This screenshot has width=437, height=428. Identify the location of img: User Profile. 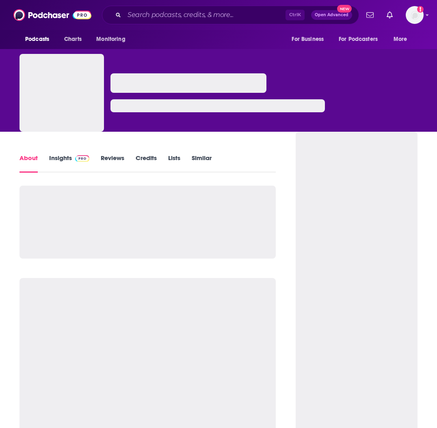
(414, 15).